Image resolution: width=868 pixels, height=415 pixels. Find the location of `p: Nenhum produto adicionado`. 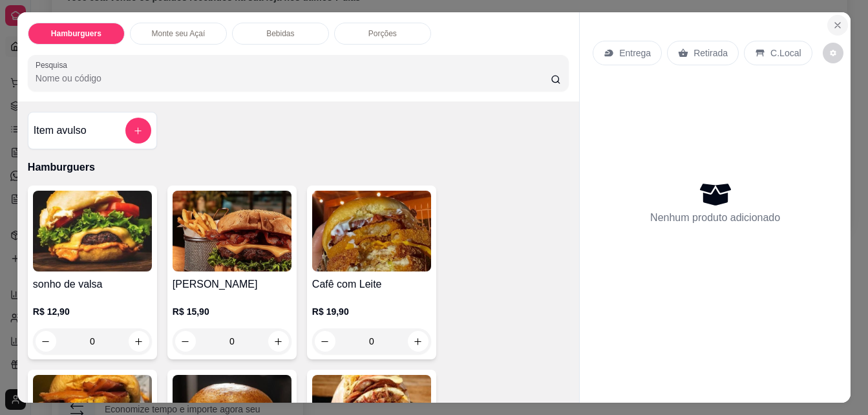

p: Nenhum produto adicionado is located at coordinates (715, 217).